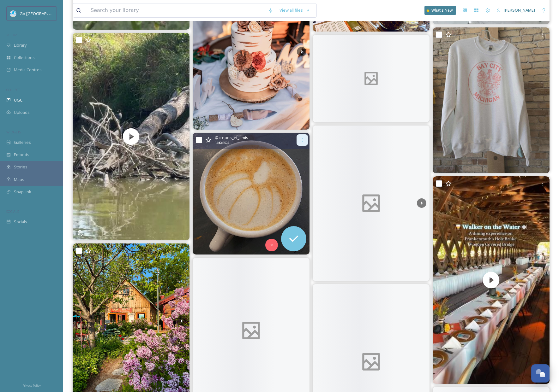 The image size is (559, 392). What do you see at coordinates (13, 211) in the screenshot?
I see `span: SOCIALS` at bounding box center [13, 211].